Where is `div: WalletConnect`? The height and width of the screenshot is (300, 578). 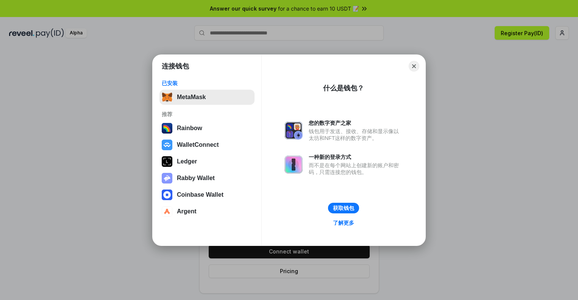 div: WalletConnect is located at coordinates (198, 145).